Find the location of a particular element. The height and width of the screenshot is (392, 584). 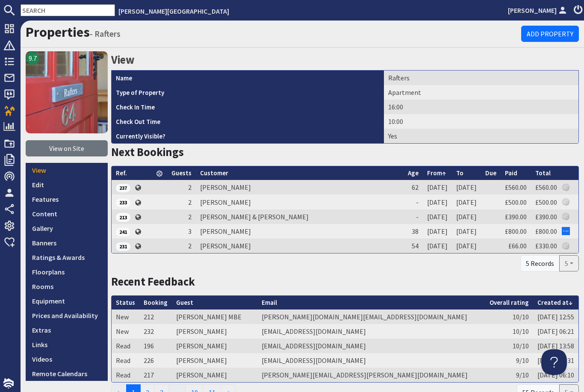

a: Recent Feedback is located at coordinates (153, 281).